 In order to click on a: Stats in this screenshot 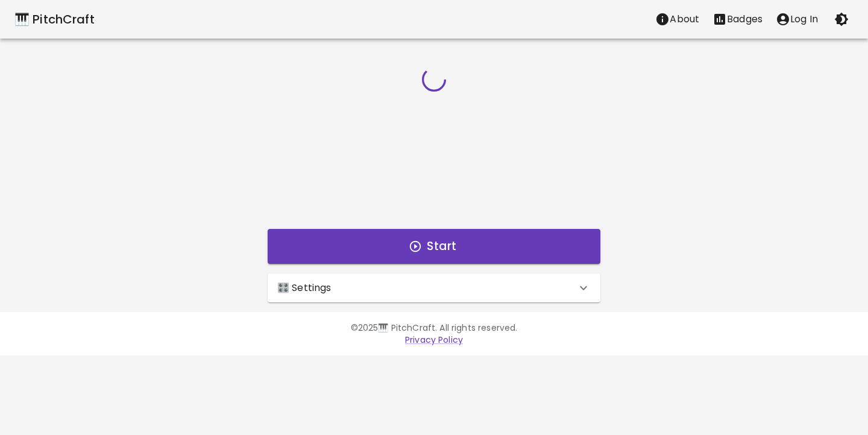, I will do `click(737, 19)`.